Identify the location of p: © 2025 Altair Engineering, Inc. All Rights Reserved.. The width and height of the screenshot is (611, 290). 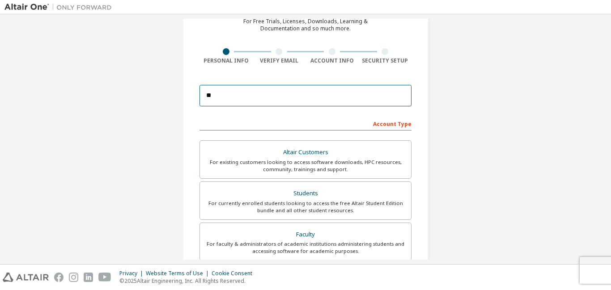
(188, 281).